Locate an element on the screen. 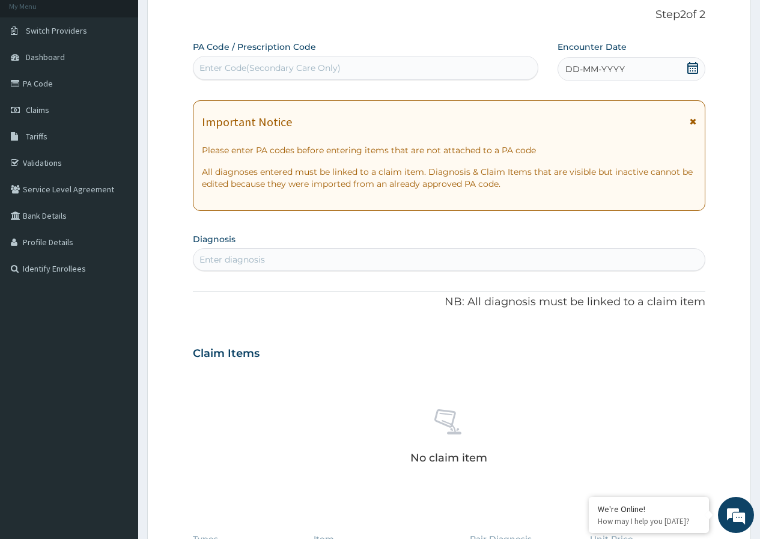 Image resolution: width=760 pixels, height=539 pixels. span: Dashboard is located at coordinates (45, 57).